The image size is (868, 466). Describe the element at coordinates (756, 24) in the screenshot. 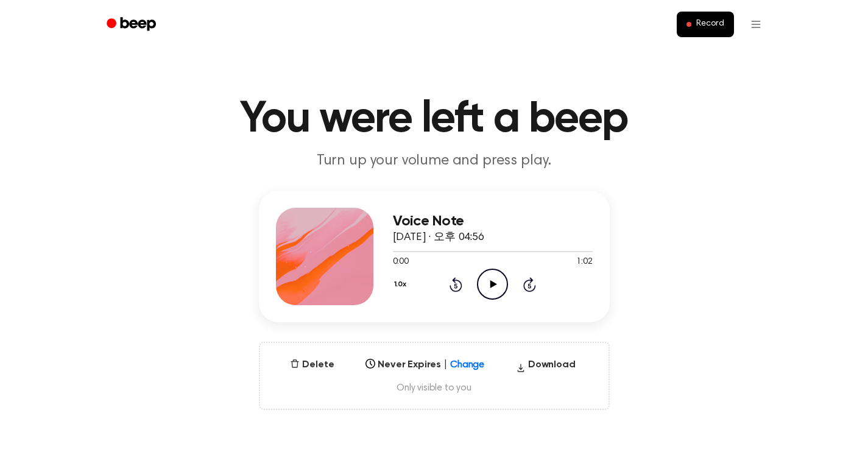

I see `button: Open menu` at that location.